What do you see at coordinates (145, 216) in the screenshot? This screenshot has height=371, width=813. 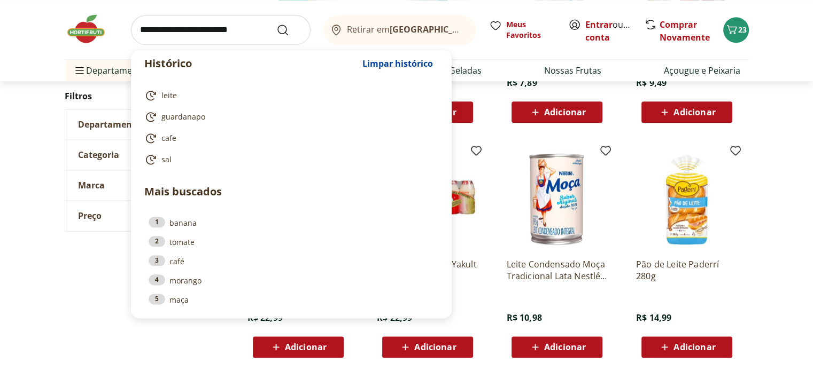 I see `button: Preço` at bounding box center [145, 216].